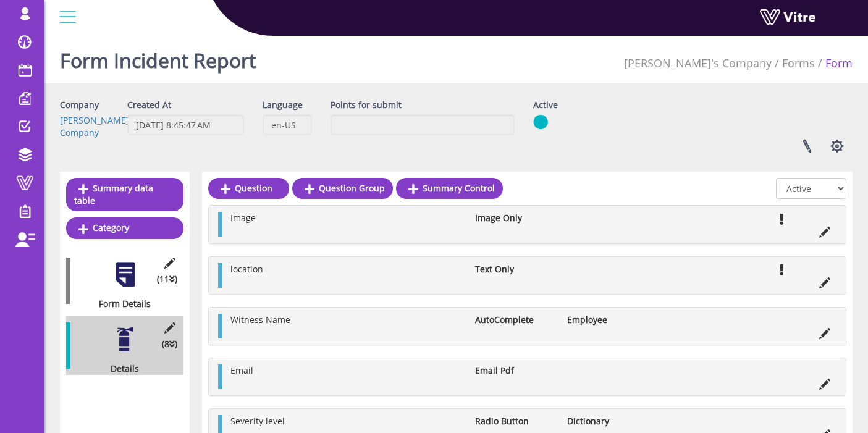 This screenshot has height=433, width=868. Describe the element at coordinates (247, 269) in the screenshot. I see `span: location` at that location.